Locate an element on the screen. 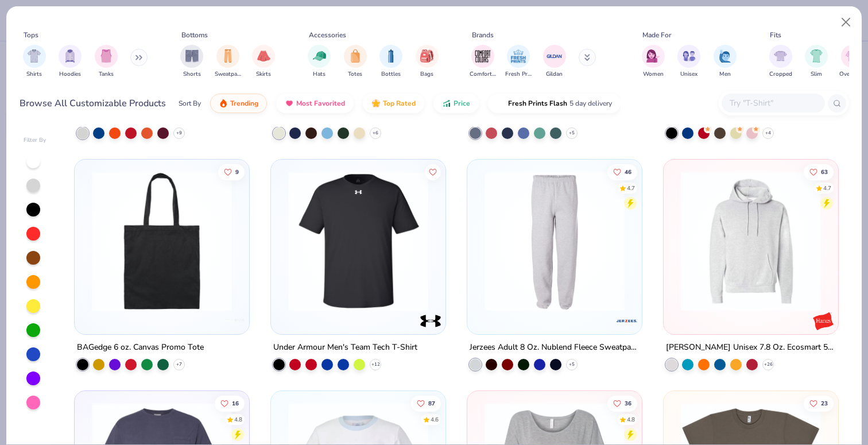  img: 27b5c7c3-e969-429a-aedd-a97ddab816ce is located at coordinates (162, 241).